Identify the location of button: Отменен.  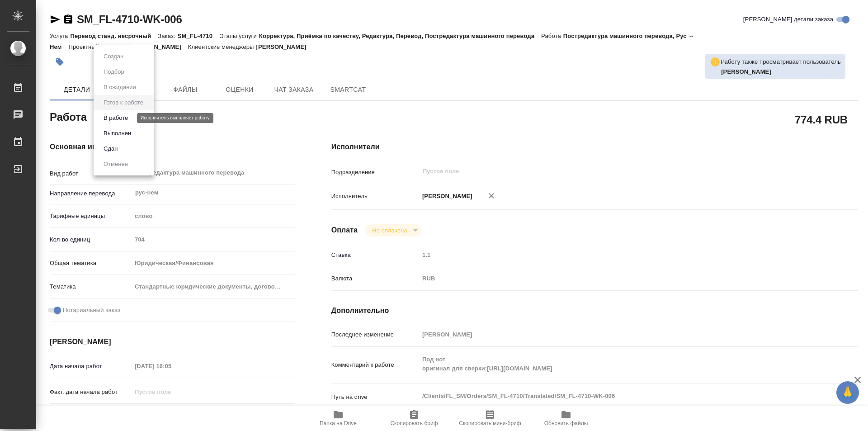
(116, 164).